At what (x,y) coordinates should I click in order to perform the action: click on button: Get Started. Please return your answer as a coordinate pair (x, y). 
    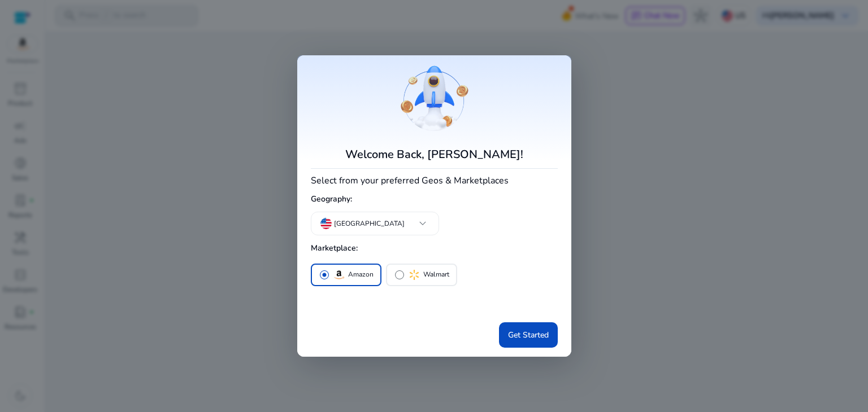
    Looking at the image, I should click on (528, 335).